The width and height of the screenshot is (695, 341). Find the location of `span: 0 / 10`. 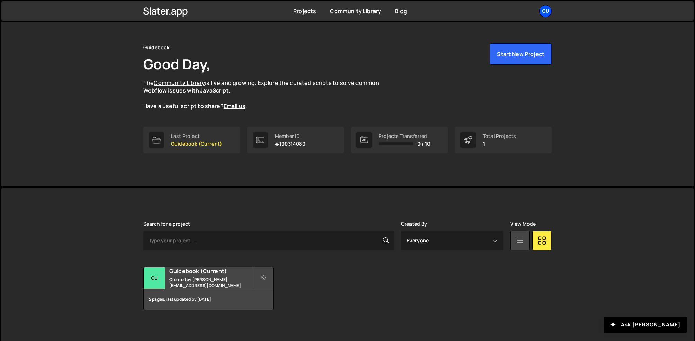

span: 0 / 10 is located at coordinates (424, 144).